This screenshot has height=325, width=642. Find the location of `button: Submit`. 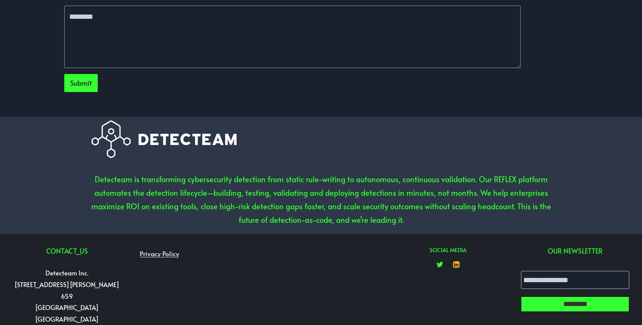

button: Submit is located at coordinates (81, 83).